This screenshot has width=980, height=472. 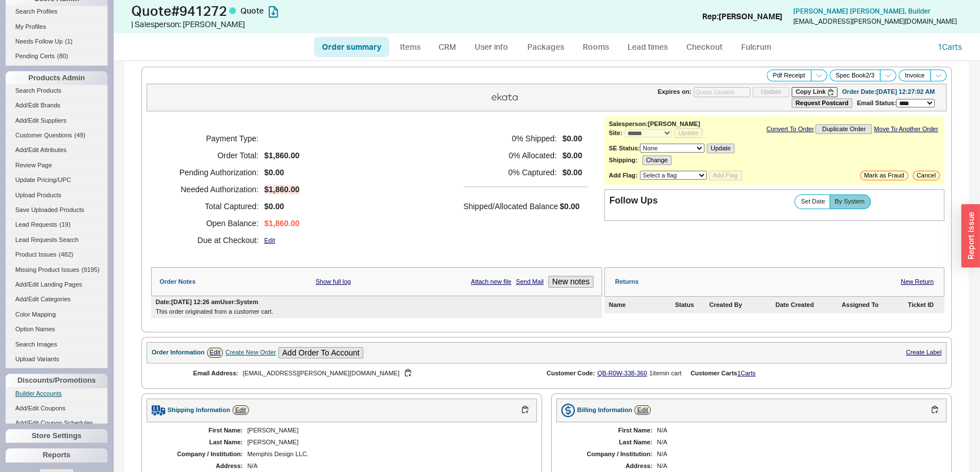 What do you see at coordinates (47, 269) in the screenshot?
I see `span: Missing Product Issues` at bounding box center [47, 269].